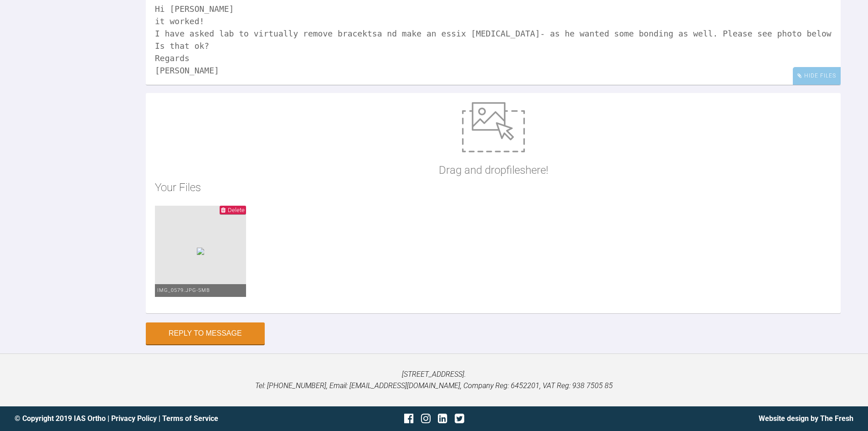  I want to click on span: IMG_0579.JPG - 5MB, so click(183, 290).